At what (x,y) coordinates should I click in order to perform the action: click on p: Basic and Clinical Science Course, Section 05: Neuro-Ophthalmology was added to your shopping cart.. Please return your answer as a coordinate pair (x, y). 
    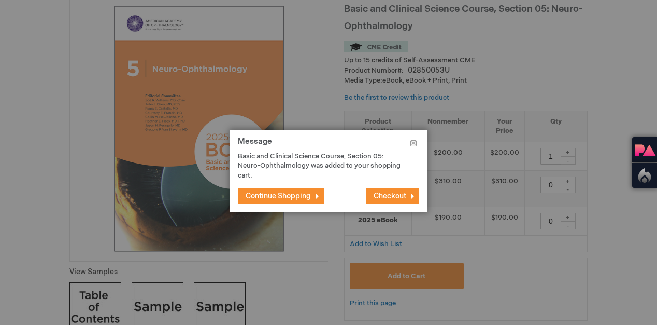
    Looking at the image, I should click on (321, 166).